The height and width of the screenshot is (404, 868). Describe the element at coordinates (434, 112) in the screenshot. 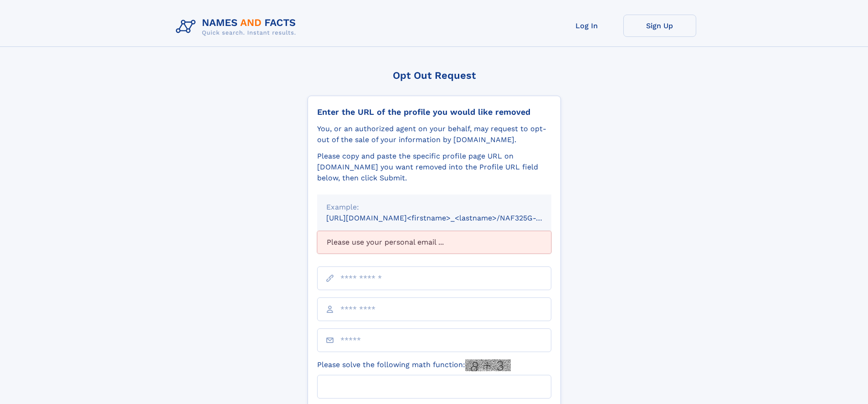

I see `div: Enter the URL of the profile you would like removed` at that location.